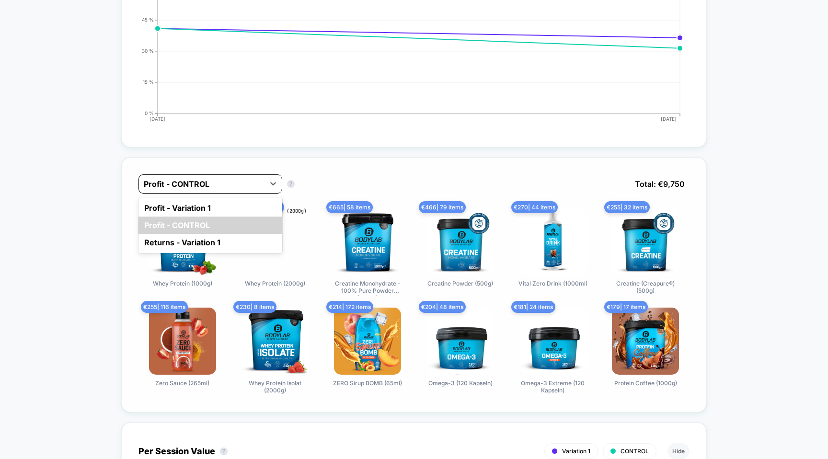 The width and height of the screenshot is (828, 459). What do you see at coordinates (368, 288) in the screenshot?
I see `span: Creatine Monohydrate - 100% Pure Powder (1000g)` at bounding box center [368, 288].